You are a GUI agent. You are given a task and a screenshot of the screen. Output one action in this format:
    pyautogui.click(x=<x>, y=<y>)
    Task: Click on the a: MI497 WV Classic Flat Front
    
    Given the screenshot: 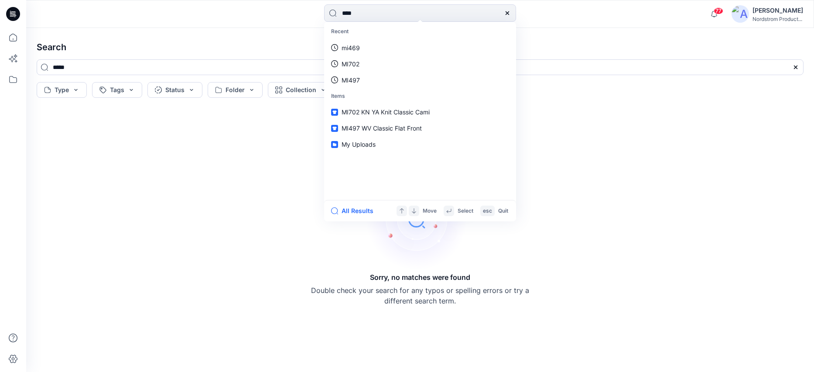 What is the action you would take?
    pyautogui.click(x=420, y=128)
    